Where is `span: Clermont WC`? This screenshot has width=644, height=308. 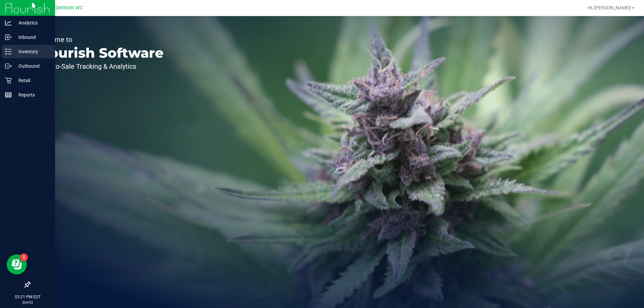 span: Clermont WC is located at coordinates (68, 8).